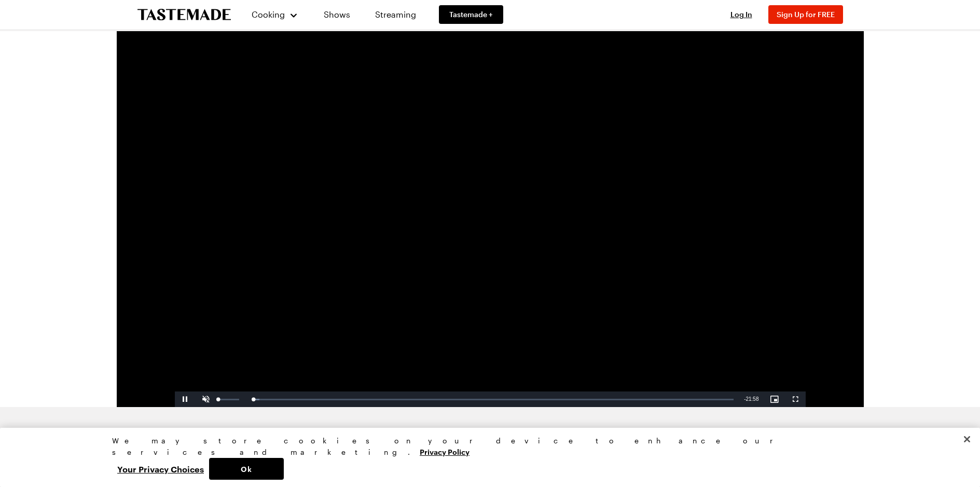 The width and height of the screenshot is (980, 487). I want to click on a: Tastemade +, so click(471, 15).